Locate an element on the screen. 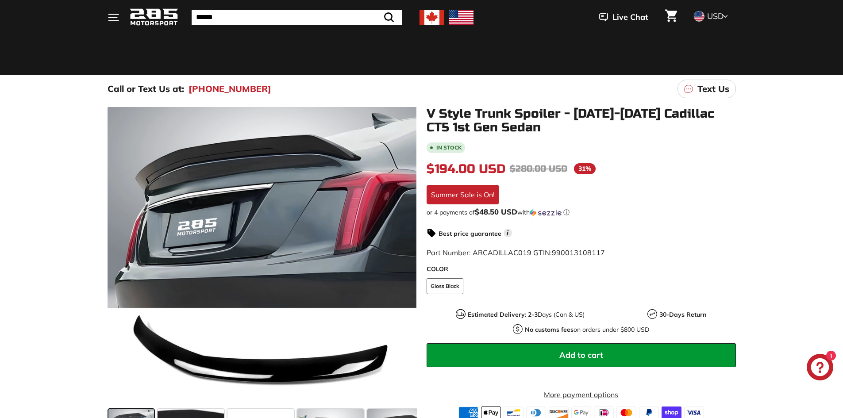 The height and width of the screenshot is (418, 843). a: Text Us is located at coordinates (707, 89).